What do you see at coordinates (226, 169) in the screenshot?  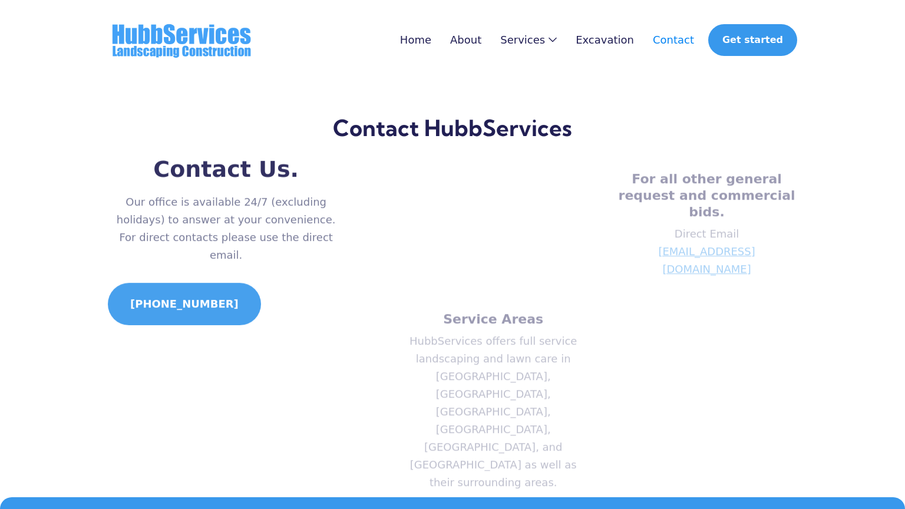 I see `h2: Contact Us.` at bounding box center [226, 169].